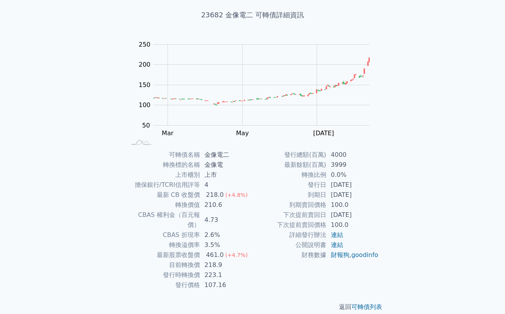 The image size is (505, 314). Describe the element at coordinates (167, 133) in the screenshot. I see `tspan: Mar` at that location.